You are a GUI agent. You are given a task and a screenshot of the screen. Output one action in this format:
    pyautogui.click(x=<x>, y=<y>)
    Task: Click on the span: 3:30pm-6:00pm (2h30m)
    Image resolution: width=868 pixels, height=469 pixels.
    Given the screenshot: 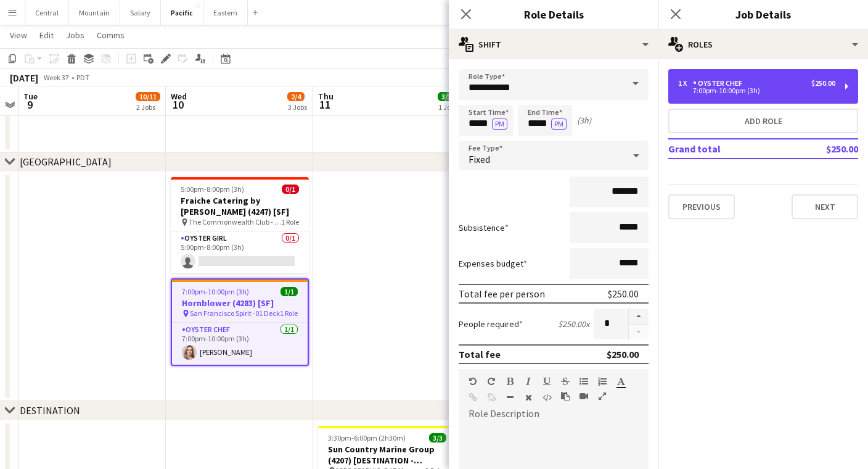 What is the action you would take?
    pyautogui.click(x=367, y=437)
    